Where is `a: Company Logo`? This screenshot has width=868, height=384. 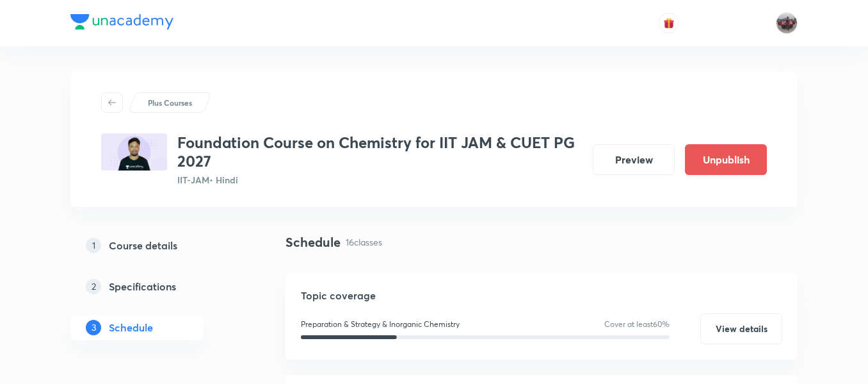 a: Company Logo is located at coordinates (121, 23).